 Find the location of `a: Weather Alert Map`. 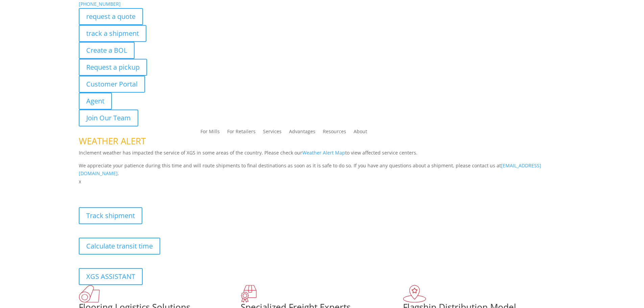

a: Weather Alert Map is located at coordinates (323, 152).